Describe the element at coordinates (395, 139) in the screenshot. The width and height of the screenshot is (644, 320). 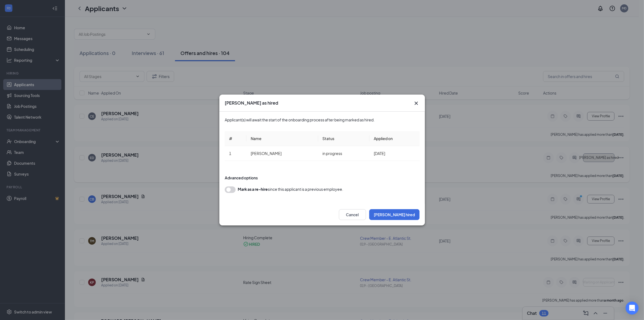
I see `th: Applied on` at that location.